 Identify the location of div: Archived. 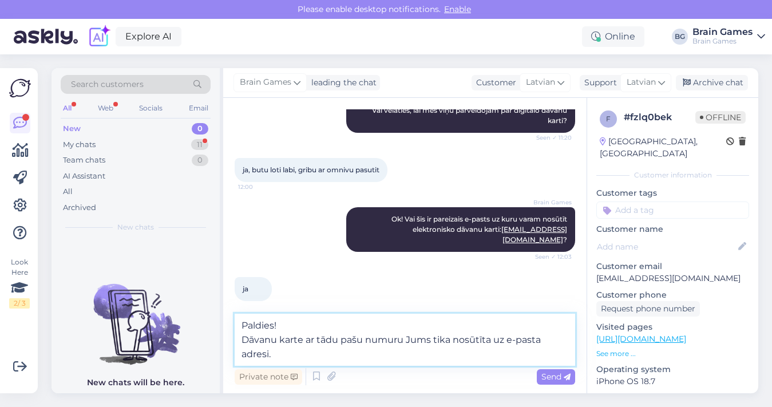
(80, 208).